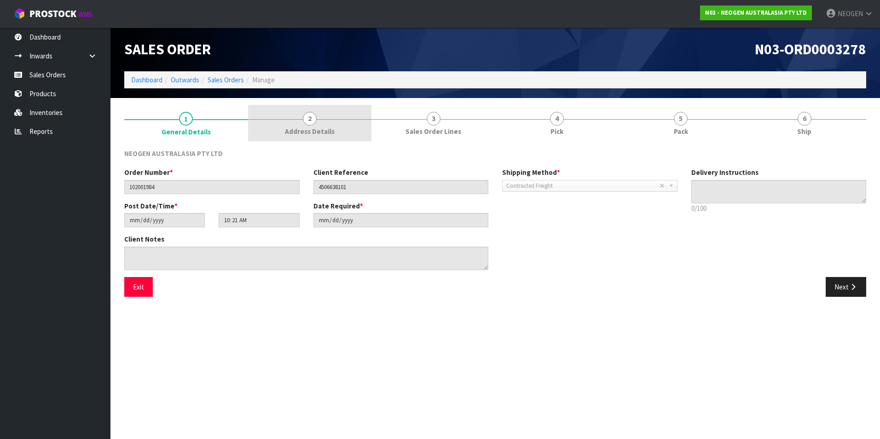  What do you see at coordinates (779, 208) in the screenshot?
I see `p: 0/100` at bounding box center [779, 208].